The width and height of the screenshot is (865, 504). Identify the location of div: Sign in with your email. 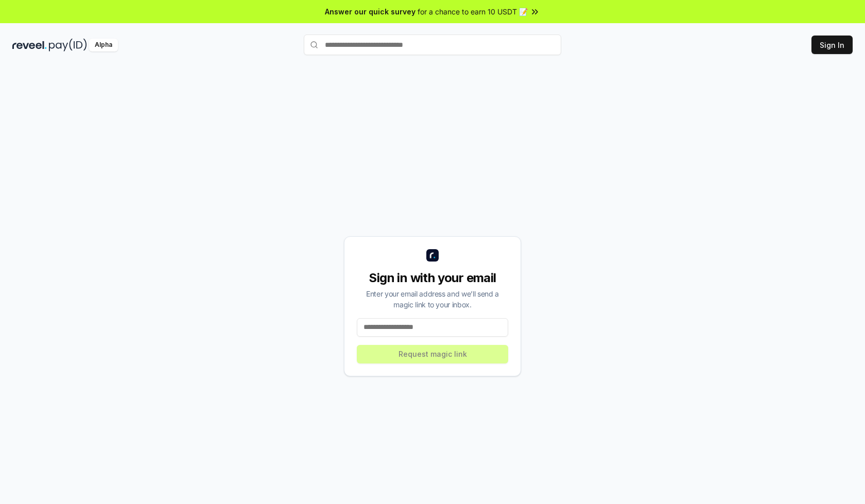
(432, 278).